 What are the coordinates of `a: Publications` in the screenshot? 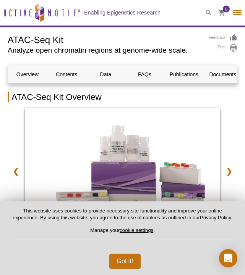 It's located at (184, 74).